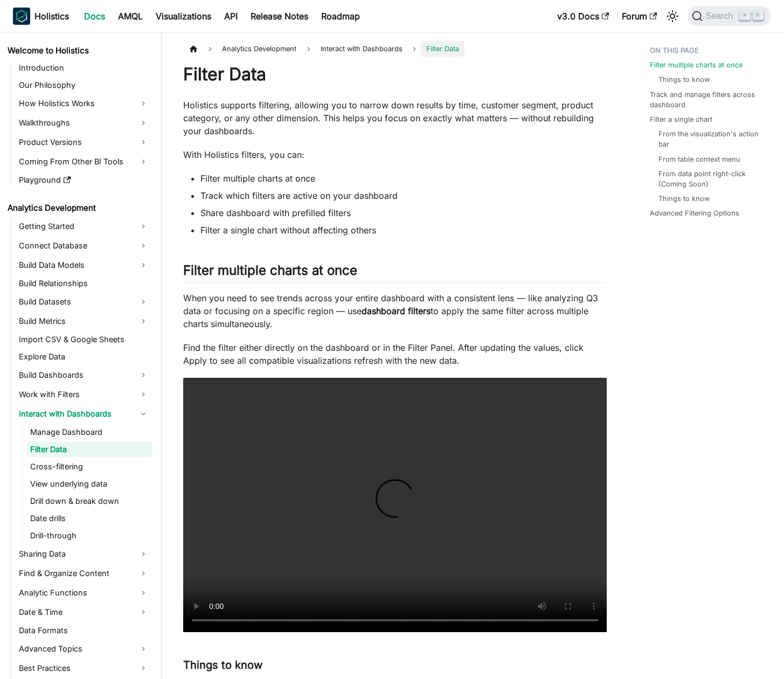  Describe the element at coordinates (583, 17) in the screenshot. I see `a: v3.0 Docs` at that location.